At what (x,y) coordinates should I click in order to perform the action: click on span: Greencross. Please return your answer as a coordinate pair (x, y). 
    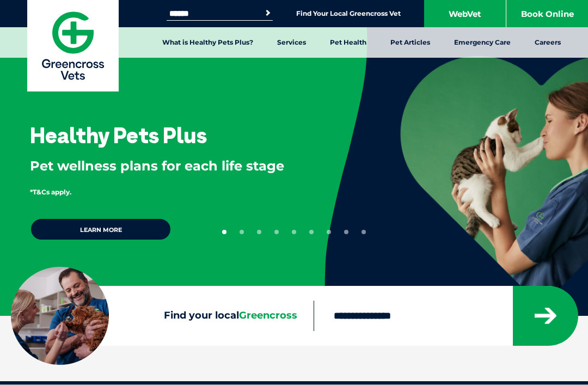
    Looking at the image, I should click on (268, 316).